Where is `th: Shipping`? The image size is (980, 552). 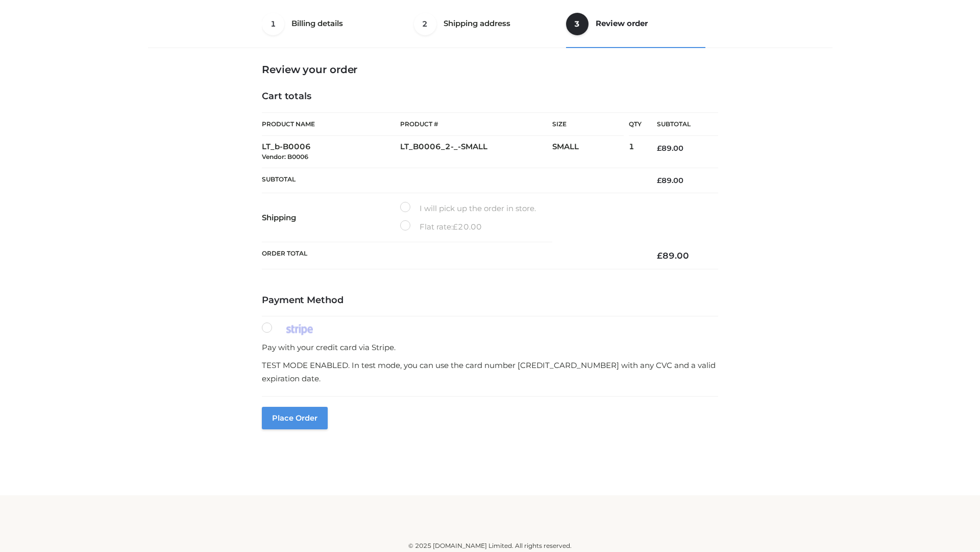 th: Shipping is located at coordinates (330, 218).